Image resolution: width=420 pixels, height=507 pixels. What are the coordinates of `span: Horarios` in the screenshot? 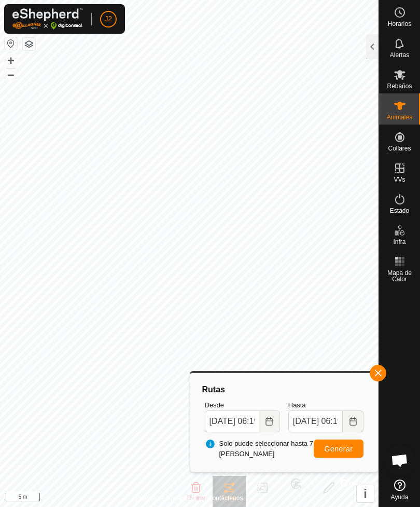 It's located at (399, 24).